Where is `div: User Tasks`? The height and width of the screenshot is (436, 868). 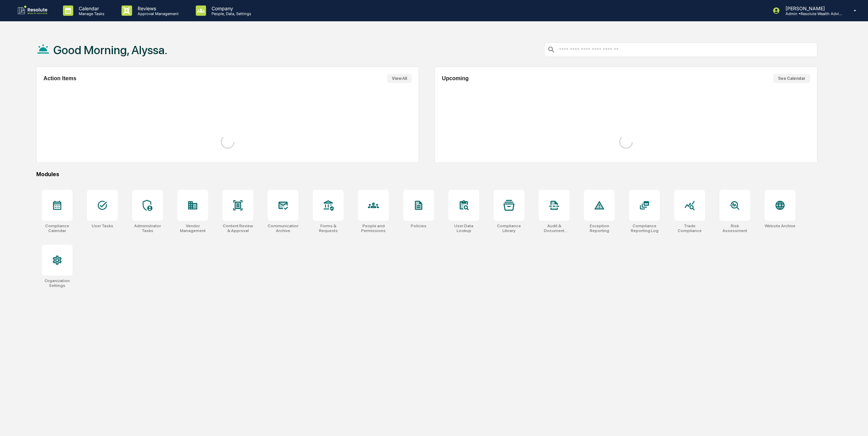
div: User Tasks is located at coordinates (103, 226).